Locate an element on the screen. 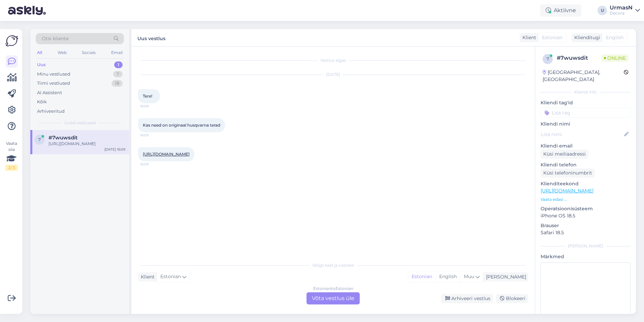  div: 18 is located at coordinates (117, 83).